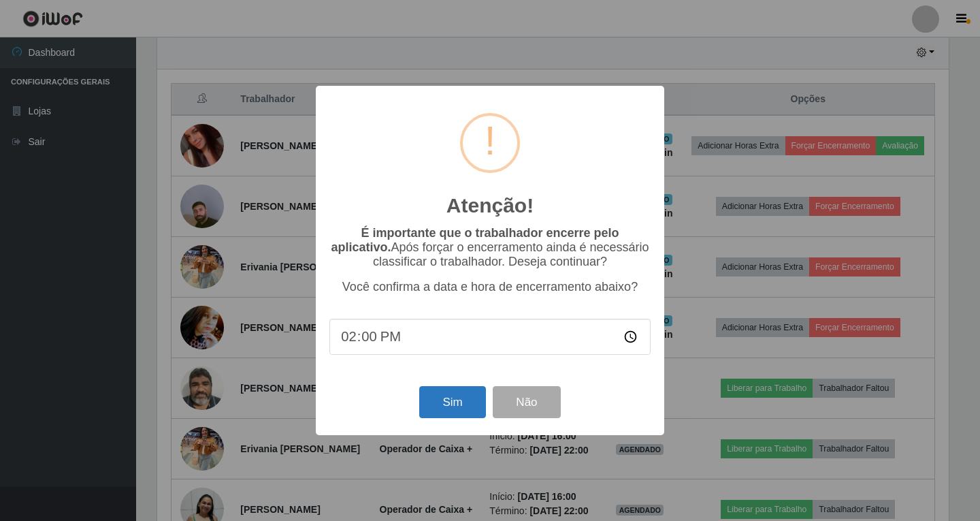  What do you see at coordinates (526, 402) in the screenshot?
I see `button: Não` at bounding box center [526, 402].